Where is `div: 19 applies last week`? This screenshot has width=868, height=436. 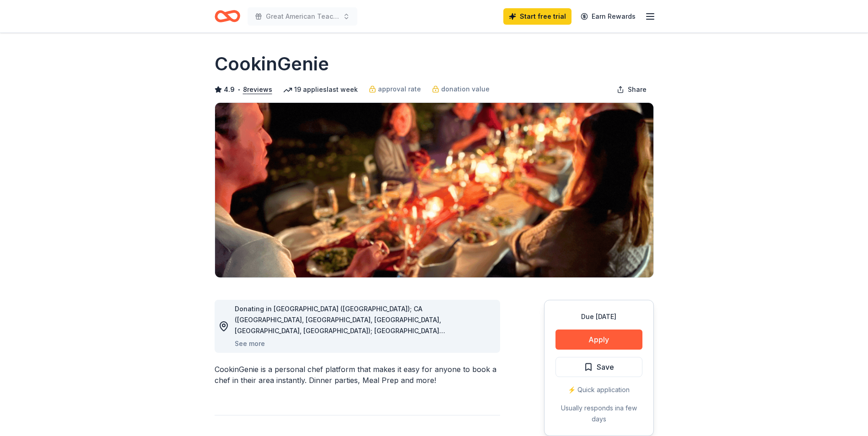
div: 19 applies last week is located at coordinates (320, 90).